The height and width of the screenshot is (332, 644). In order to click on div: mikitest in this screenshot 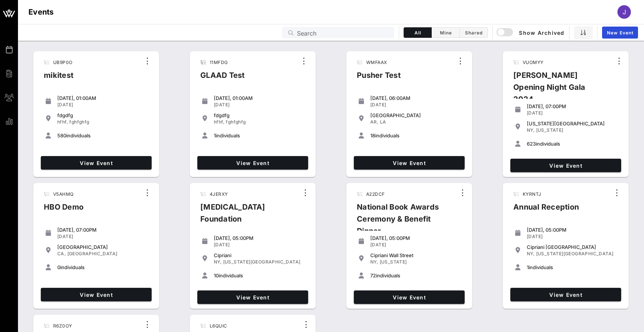, I will do `click(59, 78)`.